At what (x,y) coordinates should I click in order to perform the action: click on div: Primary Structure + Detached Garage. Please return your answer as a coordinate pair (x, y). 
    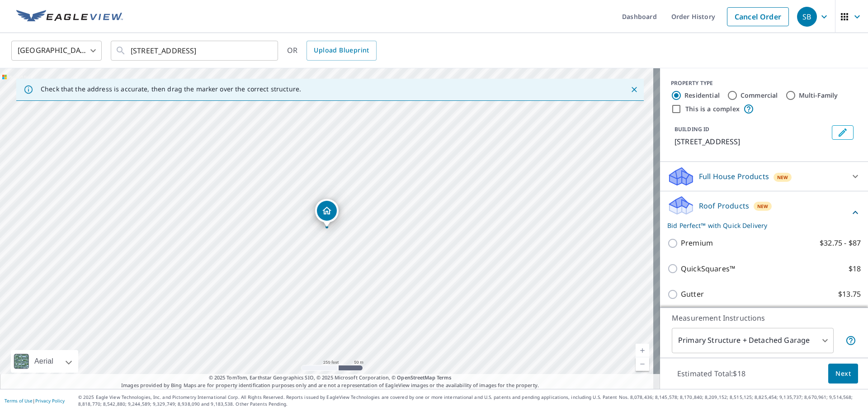
    Looking at the image, I should click on (753, 341).